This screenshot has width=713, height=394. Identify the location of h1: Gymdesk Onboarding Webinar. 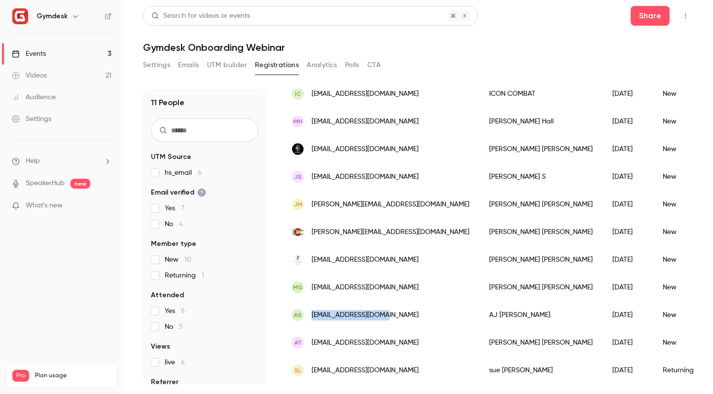
(418, 47).